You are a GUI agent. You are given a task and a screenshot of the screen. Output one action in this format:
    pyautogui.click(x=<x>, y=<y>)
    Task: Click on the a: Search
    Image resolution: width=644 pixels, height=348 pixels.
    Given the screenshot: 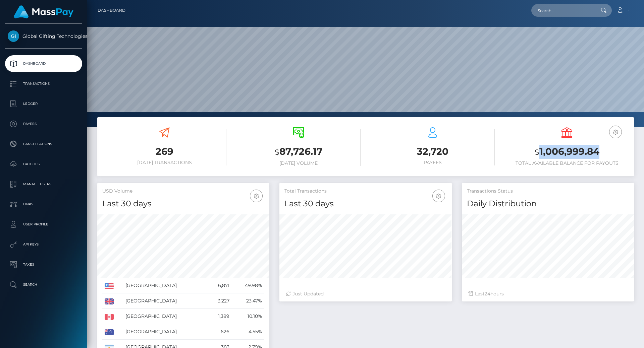 What is the action you would take?
    pyautogui.click(x=44, y=285)
    